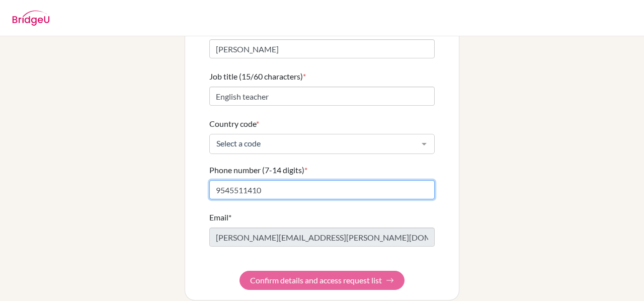 The image size is (644, 301). What do you see at coordinates (322, 49) in the screenshot?
I see `input: Enter your surname` at bounding box center [322, 49].